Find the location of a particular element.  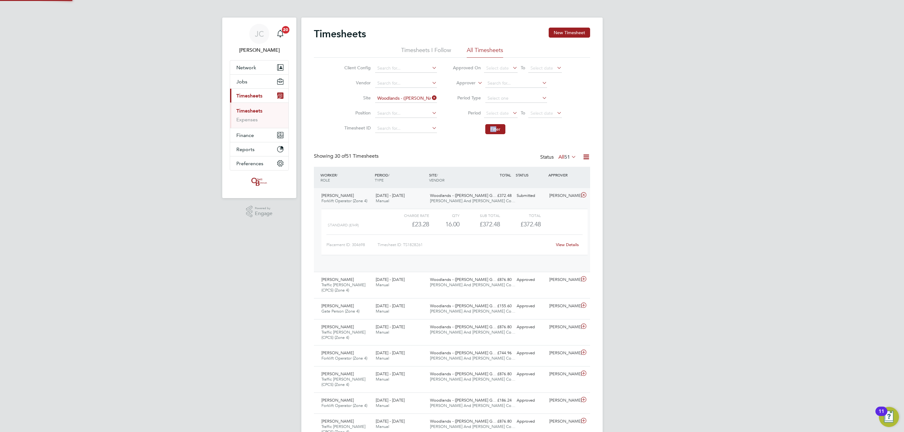

button: Timesheets is located at coordinates (259, 96).